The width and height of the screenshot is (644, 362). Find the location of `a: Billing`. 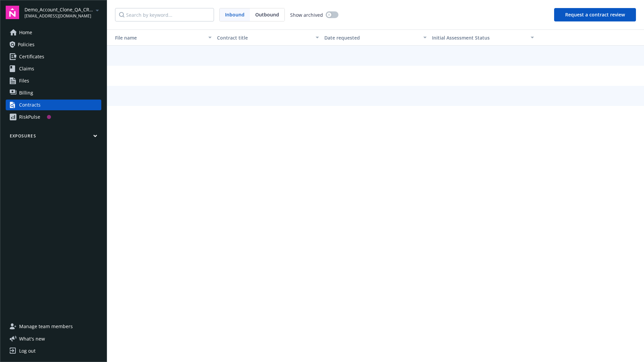

a: Billing is located at coordinates (53, 93).